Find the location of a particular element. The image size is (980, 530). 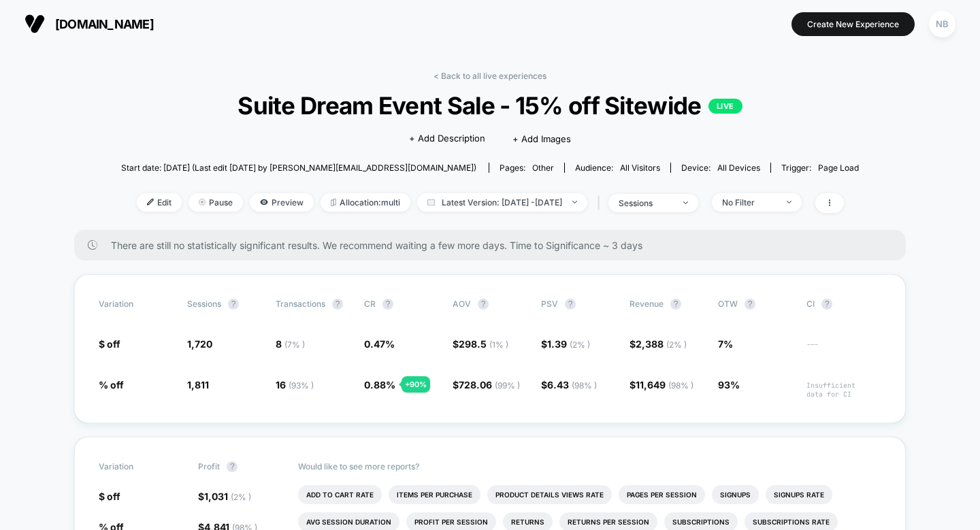

div: NB is located at coordinates (942, 24).